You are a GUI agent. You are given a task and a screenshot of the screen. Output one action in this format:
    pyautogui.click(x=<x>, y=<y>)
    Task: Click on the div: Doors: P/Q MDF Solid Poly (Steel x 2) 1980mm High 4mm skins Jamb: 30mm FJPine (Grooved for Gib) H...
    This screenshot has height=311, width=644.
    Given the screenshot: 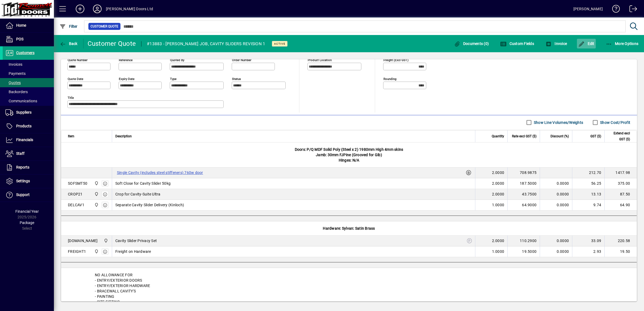 What is the action you would take?
    pyautogui.click(x=349, y=155)
    